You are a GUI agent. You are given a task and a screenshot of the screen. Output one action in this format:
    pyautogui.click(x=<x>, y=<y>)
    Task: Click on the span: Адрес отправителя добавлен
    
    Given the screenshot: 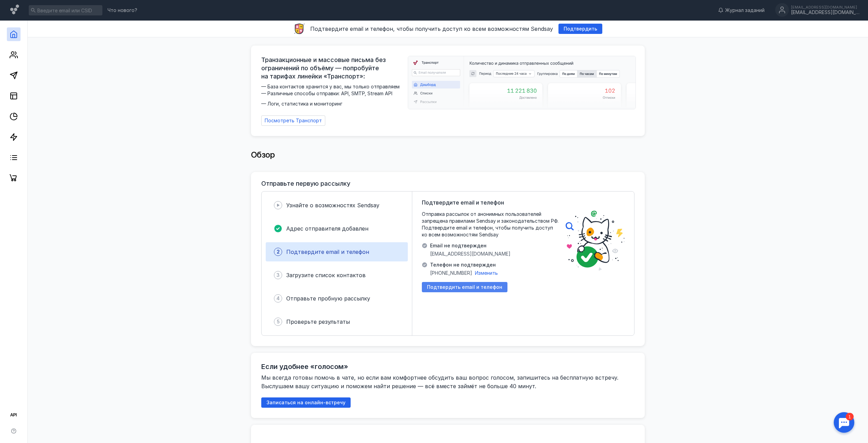 What is the action you would take?
    pyautogui.click(x=328, y=229)
    